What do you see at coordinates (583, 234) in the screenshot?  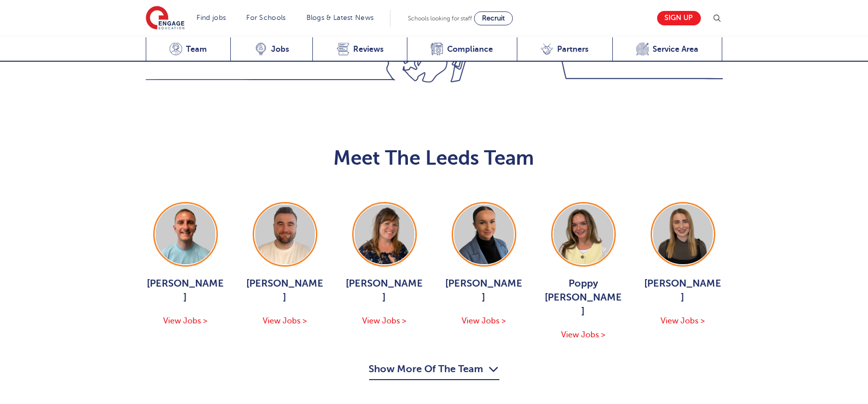 I see `img: Poppy Burnside` at bounding box center [583, 234].